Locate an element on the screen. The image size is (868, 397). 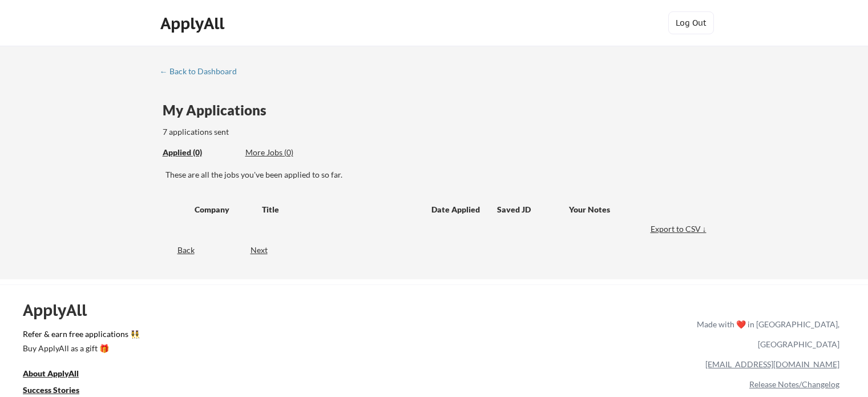
div: Company is located at coordinates (223, 210).